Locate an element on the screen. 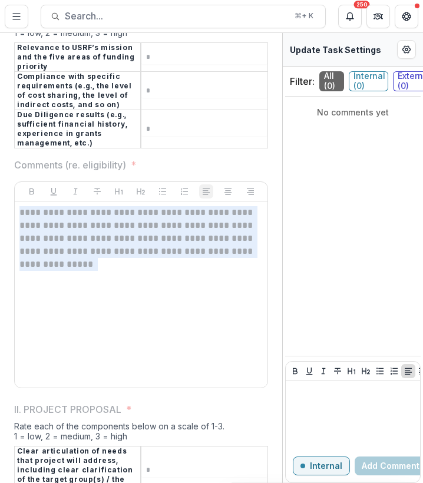  span: All ( 0 ) is located at coordinates (331, 81).